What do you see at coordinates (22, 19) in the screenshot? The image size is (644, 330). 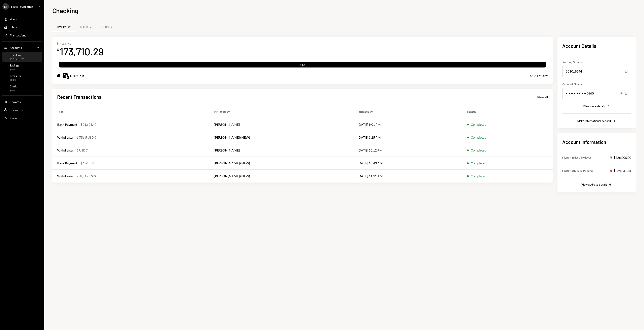 I see `a: Home` at bounding box center [22, 19].